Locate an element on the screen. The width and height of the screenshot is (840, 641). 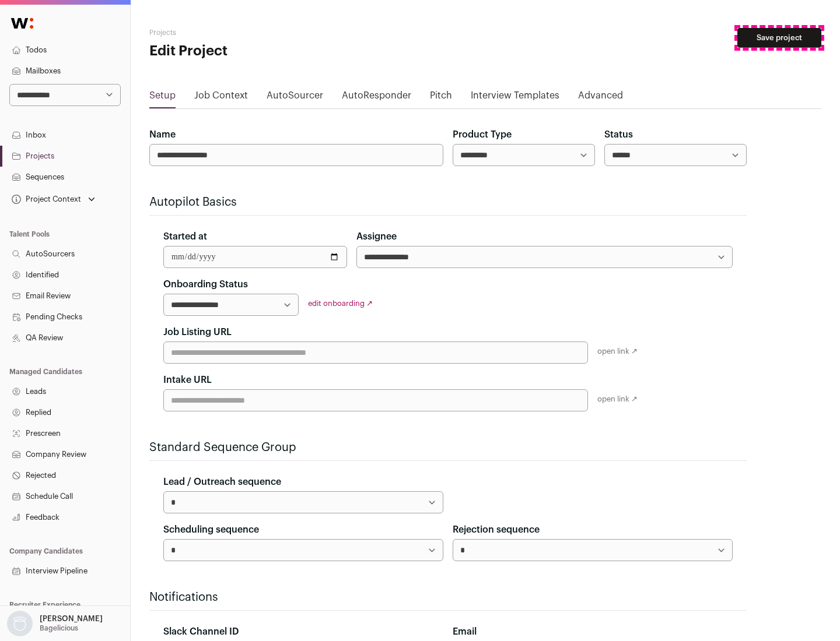
button: Save project is located at coordinates (779, 38).